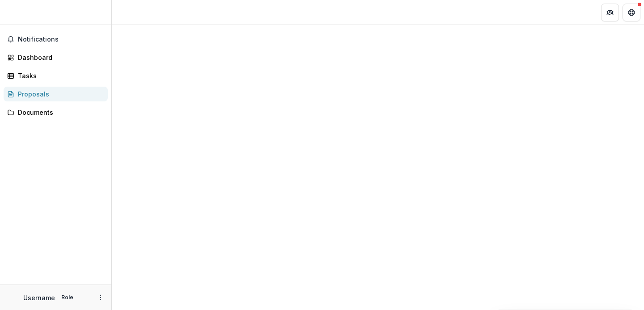 Image resolution: width=644 pixels, height=310 pixels. What do you see at coordinates (59, 58) in the screenshot?
I see `div: Dashboard` at bounding box center [59, 58].